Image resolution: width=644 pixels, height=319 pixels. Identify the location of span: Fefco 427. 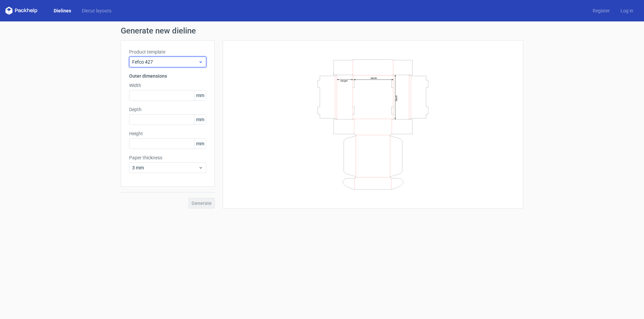
(165, 62).